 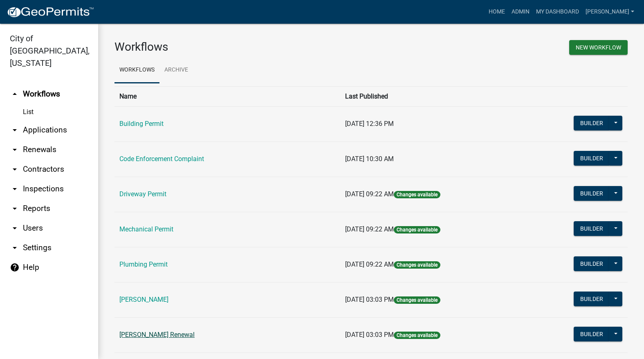 What do you see at coordinates (240, 47) in the screenshot?
I see `h3: Workflows` at bounding box center [240, 47].